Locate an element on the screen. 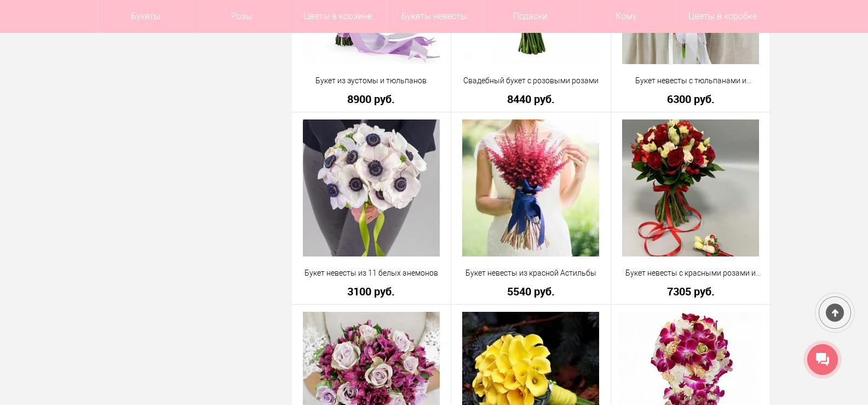  span: Букет невесты с красными розами и эустомой is located at coordinates (691, 273).